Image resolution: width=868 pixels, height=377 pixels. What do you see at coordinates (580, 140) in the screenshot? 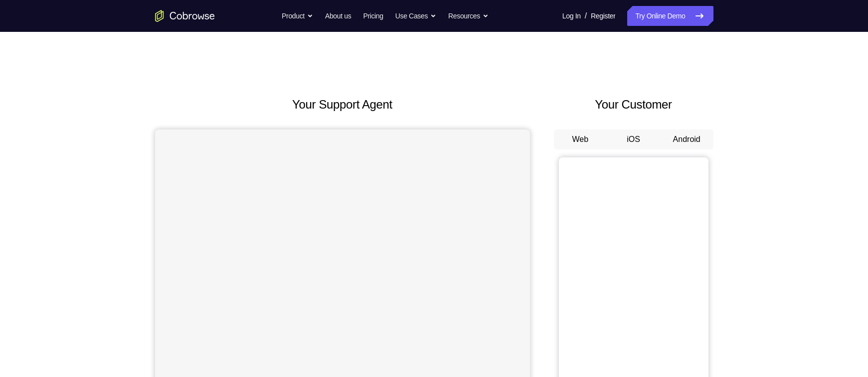
I see `button: Web` at bounding box center [580, 140].